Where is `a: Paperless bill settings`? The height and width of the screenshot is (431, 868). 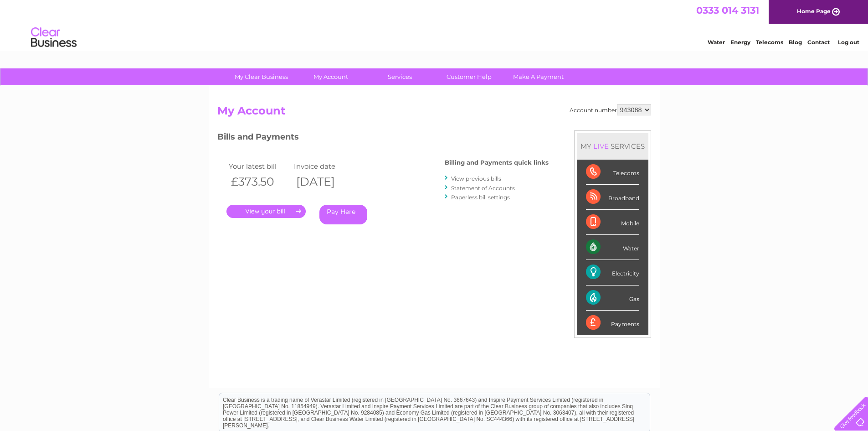 a: Paperless bill settings is located at coordinates (480, 198).